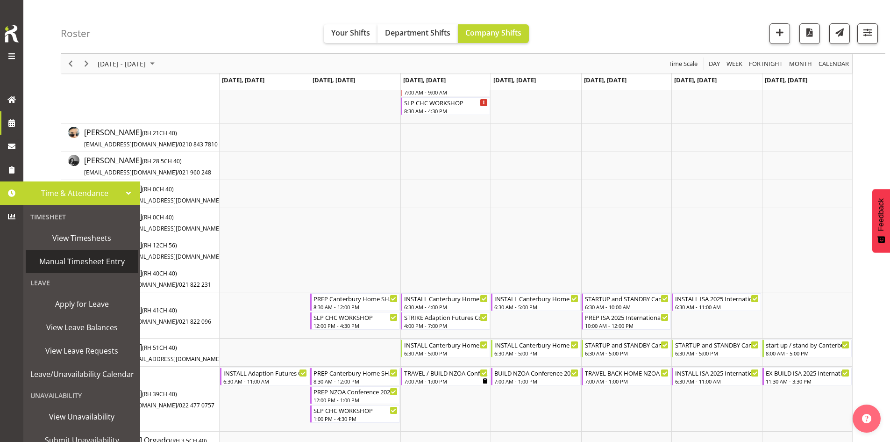 This screenshot has height=442, width=890. I want to click on span: Leave/Unavailability Calendar, so click(82, 374).